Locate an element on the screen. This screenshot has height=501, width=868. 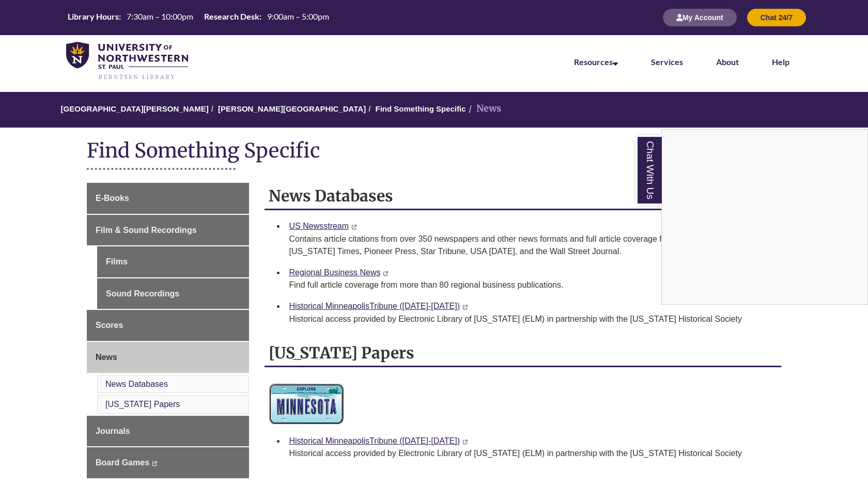
a: Services is located at coordinates (667, 61).